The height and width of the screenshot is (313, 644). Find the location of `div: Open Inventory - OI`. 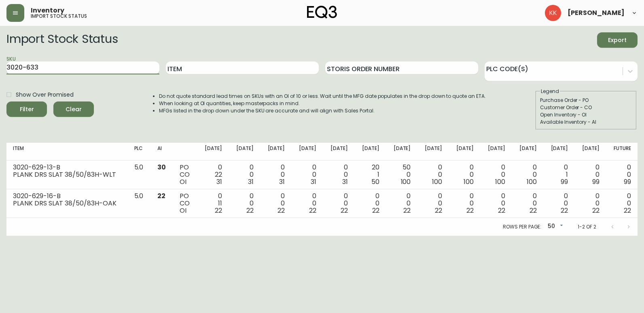

div: Open Inventory - OI is located at coordinates (586, 115).